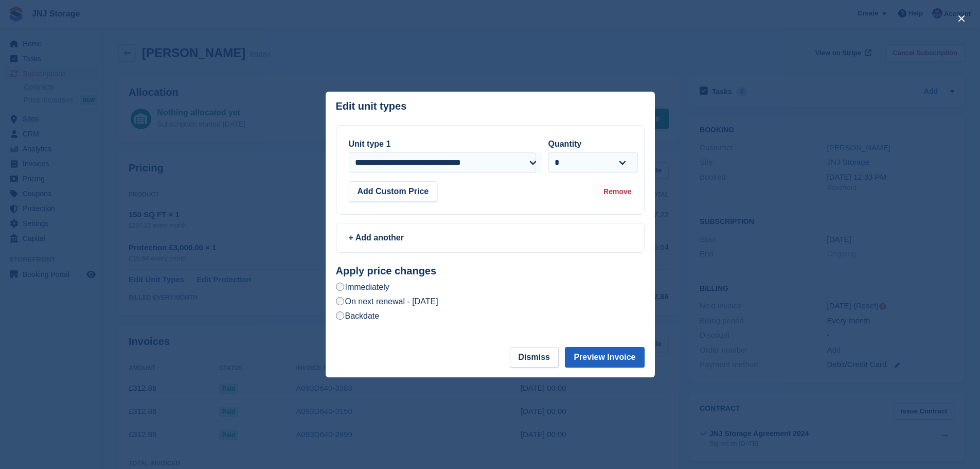 This screenshot has width=980, height=469. I want to click on button: close, so click(962, 18).